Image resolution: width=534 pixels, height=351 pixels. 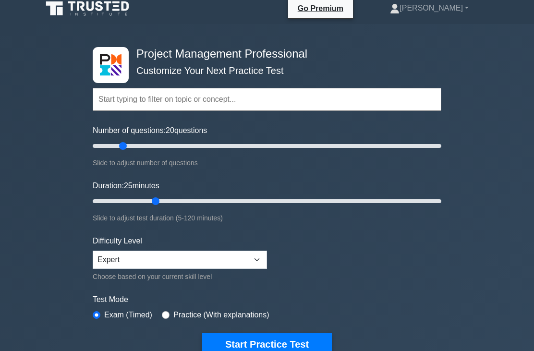 What do you see at coordinates (267, 299) in the screenshot?
I see `label: Test Mode` at bounding box center [267, 299].